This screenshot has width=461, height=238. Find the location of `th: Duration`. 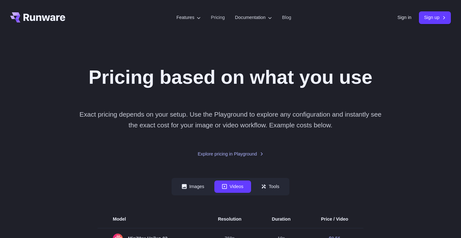

th: Duration is located at coordinates (281, 220).